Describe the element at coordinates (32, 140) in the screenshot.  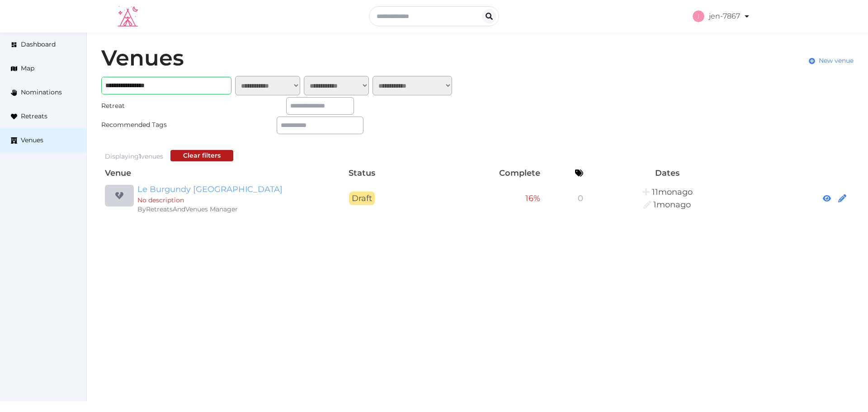
I see `span: Venues` at that location.